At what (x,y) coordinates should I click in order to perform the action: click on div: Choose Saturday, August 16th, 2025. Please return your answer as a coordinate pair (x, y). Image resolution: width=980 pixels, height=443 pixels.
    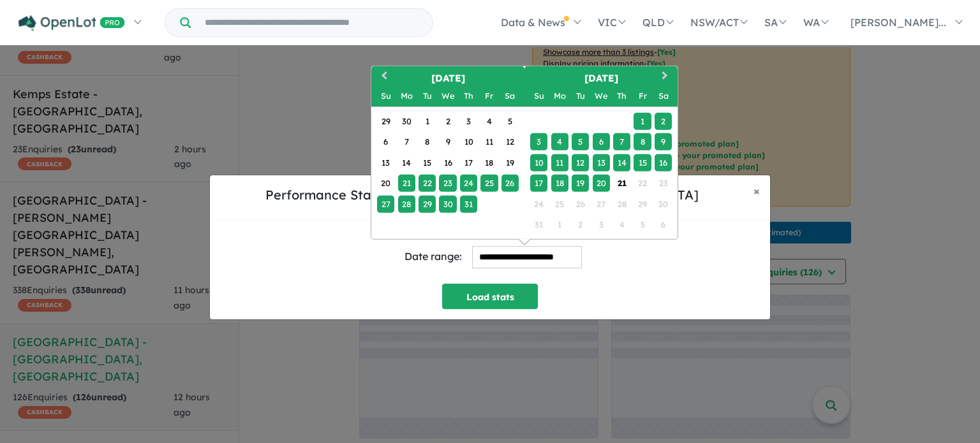
    Looking at the image, I should click on (663, 162).